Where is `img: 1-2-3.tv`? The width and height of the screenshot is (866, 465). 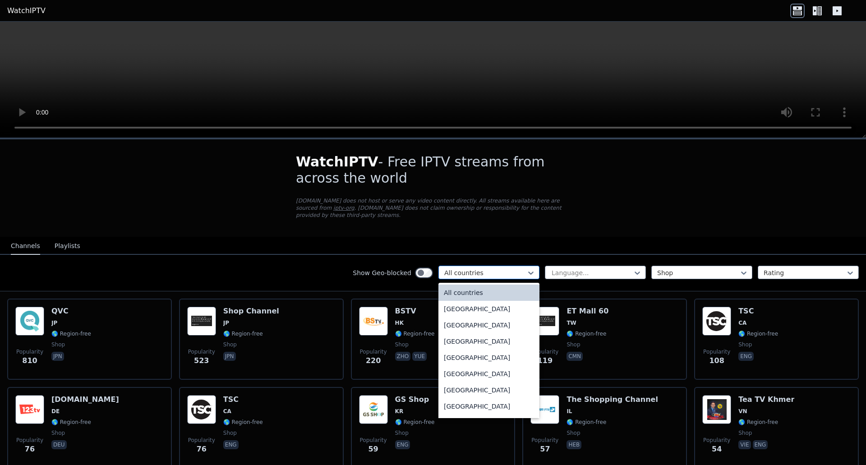
img: 1-2-3.tv is located at coordinates (30, 410).